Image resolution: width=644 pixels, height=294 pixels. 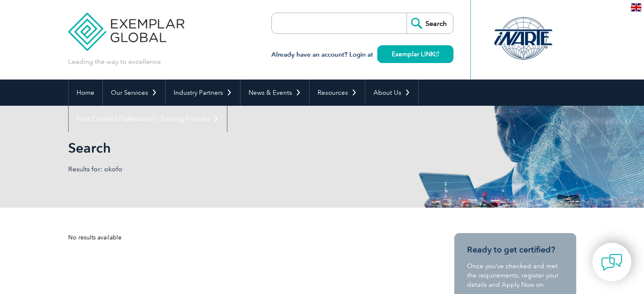 I want to click on p: Once you’ve checked and met the requirements, register your details and Apply Now on, so click(x=516, y=275).